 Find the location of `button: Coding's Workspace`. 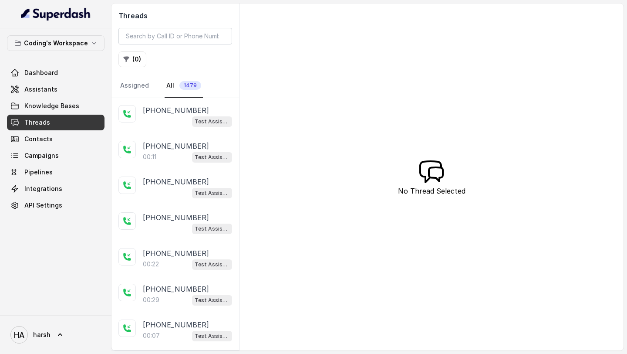

button: Coding's Workspace is located at coordinates (56, 43).